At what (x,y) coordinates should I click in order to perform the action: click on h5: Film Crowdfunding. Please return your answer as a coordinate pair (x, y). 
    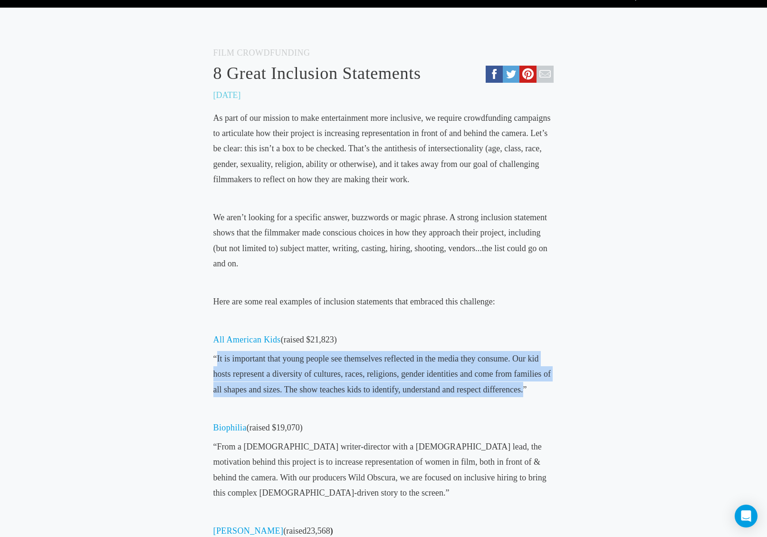
    Looking at the image, I should click on (384, 53).